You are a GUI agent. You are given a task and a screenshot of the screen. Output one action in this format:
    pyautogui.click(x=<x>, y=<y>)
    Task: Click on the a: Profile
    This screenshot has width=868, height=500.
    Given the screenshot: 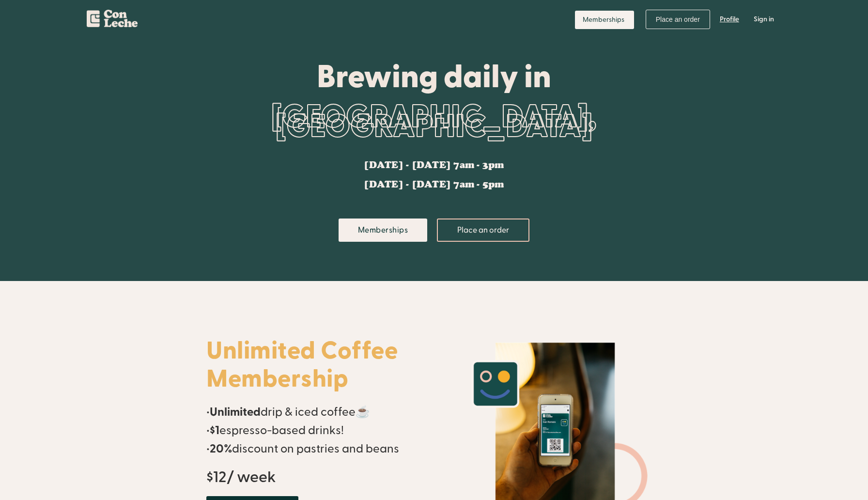 What is the action you would take?
    pyautogui.click(x=730, y=19)
    